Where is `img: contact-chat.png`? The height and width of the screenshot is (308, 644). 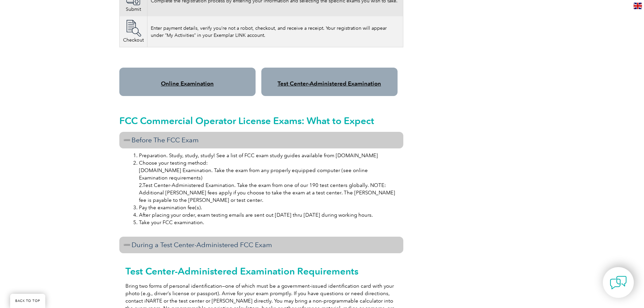 img: contact-chat.png is located at coordinates (618, 283).